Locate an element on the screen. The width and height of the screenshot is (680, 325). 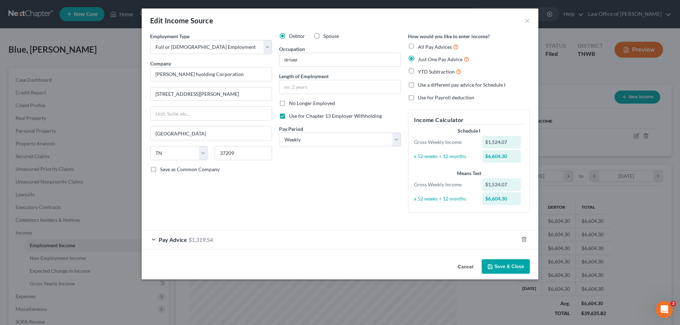
button: Cancel is located at coordinates (465, 267).